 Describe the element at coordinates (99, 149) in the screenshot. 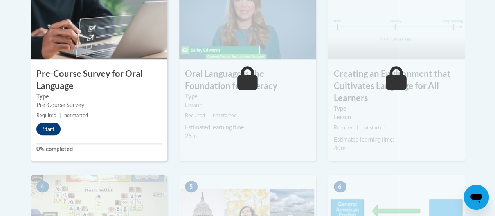

I see `label: 0% completed` at that location.